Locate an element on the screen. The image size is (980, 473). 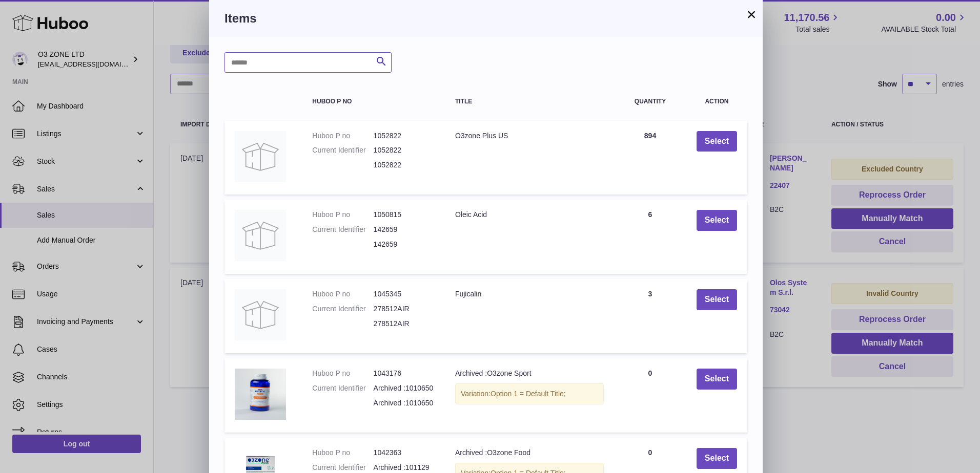
dd: 1045345 is located at coordinates (404, 294).